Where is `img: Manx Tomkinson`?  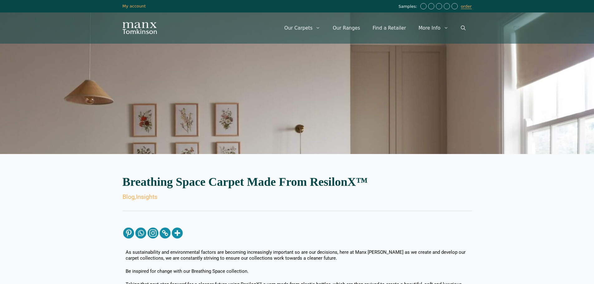
img: Manx Tomkinson is located at coordinates (140, 28).